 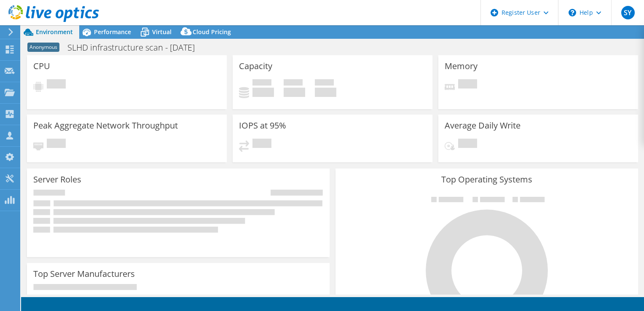 I want to click on h3: Average Daily Write, so click(x=483, y=126).